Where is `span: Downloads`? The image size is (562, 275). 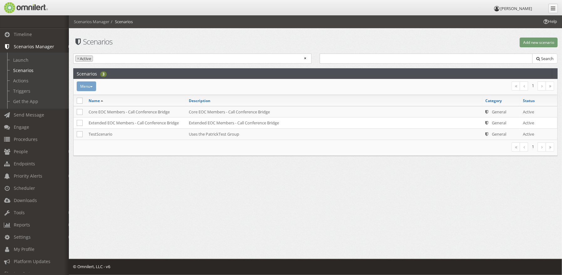
span: Downloads is located at coordinates (25, 200).